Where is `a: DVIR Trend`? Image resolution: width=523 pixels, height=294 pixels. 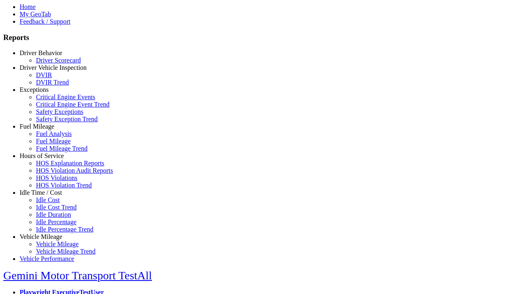 a: DVIR Trend is located at coordinates (52, 82).